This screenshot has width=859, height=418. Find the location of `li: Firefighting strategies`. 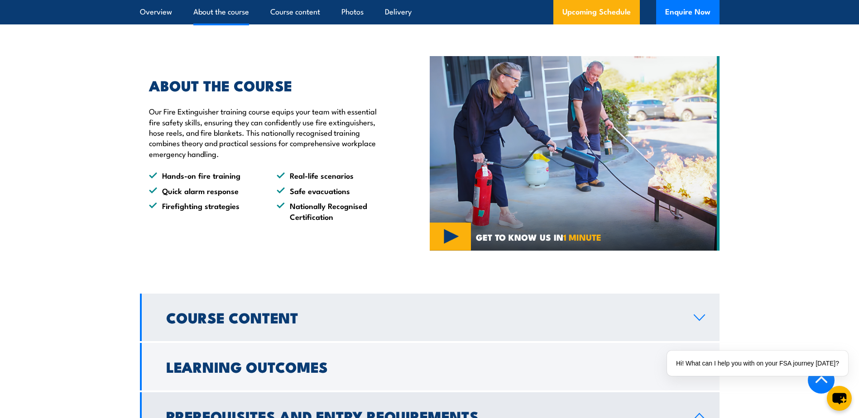

li: Firefighting strategies is located at coordinates (205, 211).